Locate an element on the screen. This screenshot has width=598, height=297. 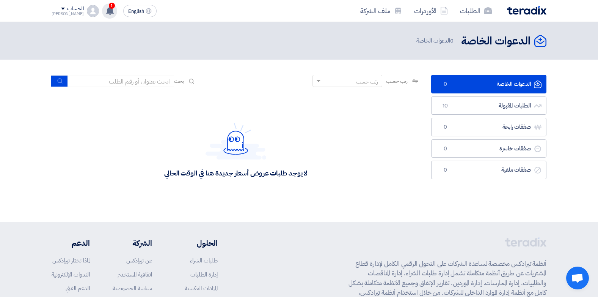
a: عن تيرادكس is located at coordinates (139, 260).